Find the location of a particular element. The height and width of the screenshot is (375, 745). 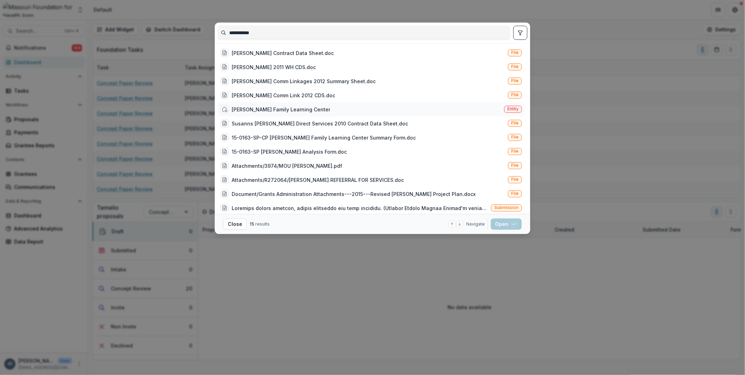

button: Close is located at coordinates (235, 224).